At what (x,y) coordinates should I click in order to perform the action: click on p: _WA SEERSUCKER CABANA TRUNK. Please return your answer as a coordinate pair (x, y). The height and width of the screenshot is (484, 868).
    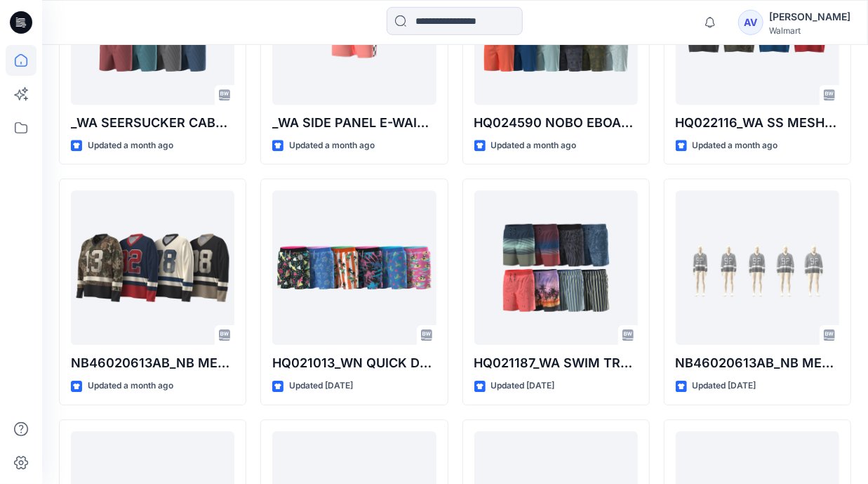
    Looking at the image, I should click on (153, 123).